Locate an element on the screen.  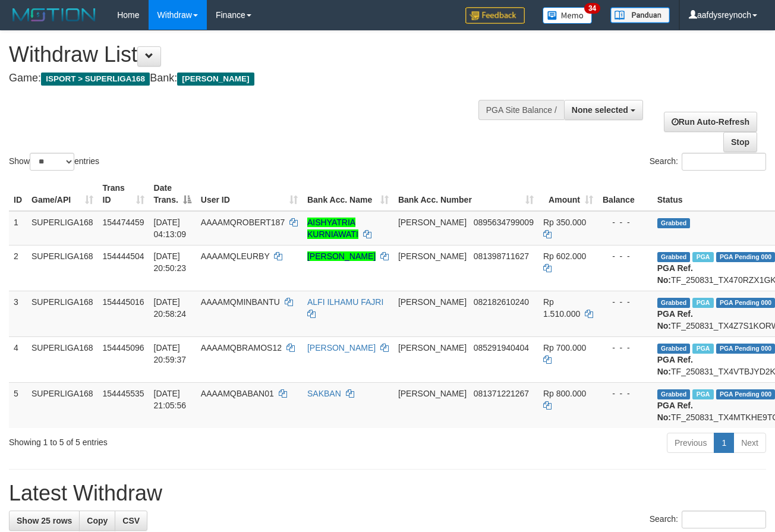
th: Balance is located at coordinates (625, 194).